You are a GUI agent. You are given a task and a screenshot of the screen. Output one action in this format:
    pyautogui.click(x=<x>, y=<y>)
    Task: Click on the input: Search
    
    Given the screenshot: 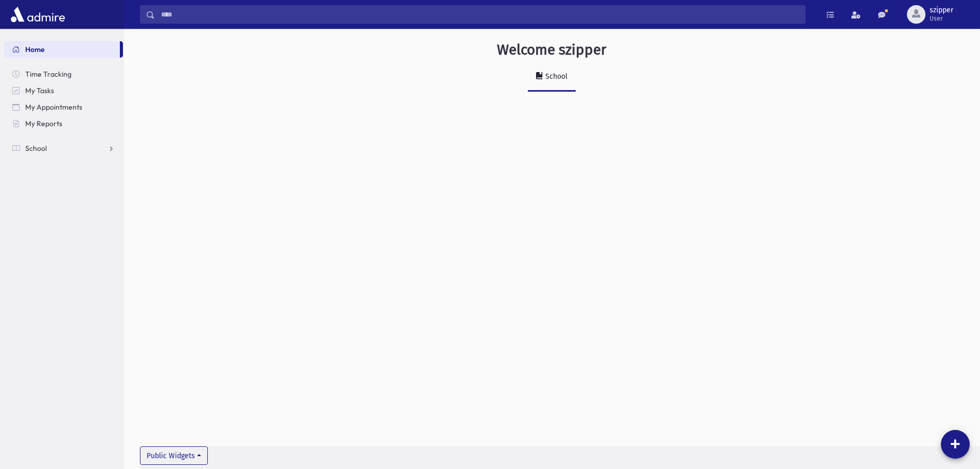 What is the action you would take?
    pyautogui.click(x=480, y=14)
    